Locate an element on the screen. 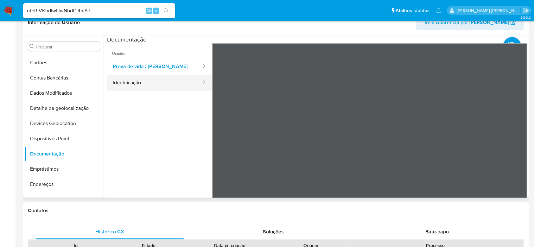  button: Dispositivos Point is located at coordinates (64, 139).